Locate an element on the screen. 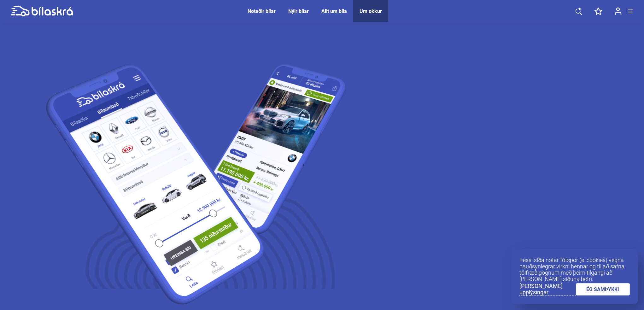  p: Þessi síða notar fótspor (e. cookies) vegna nauðsynlegrar virkni hennar og til að safna tölfræðig... is located at coordinates (575, 270).